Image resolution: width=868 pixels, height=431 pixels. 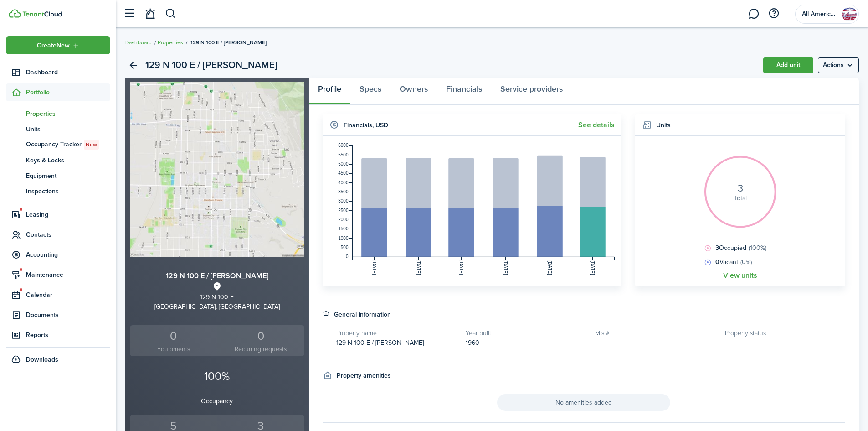 I want to click on a: See details, so click(x=596, y=125).